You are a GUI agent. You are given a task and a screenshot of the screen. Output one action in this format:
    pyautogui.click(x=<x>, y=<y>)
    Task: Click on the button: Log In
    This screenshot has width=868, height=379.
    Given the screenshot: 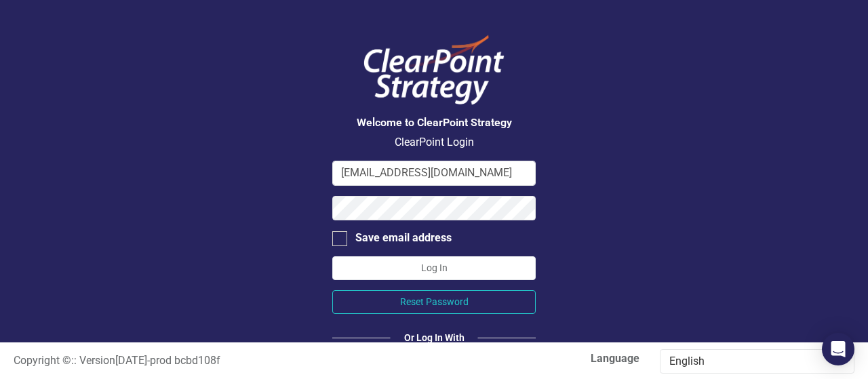 What is the action you would take?
    pyautogui.click(x=434, y=268)
    